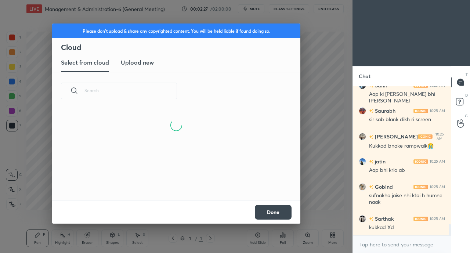 This screenshot has height=253, width=470. I want to click on p: G, so click(467, 116).